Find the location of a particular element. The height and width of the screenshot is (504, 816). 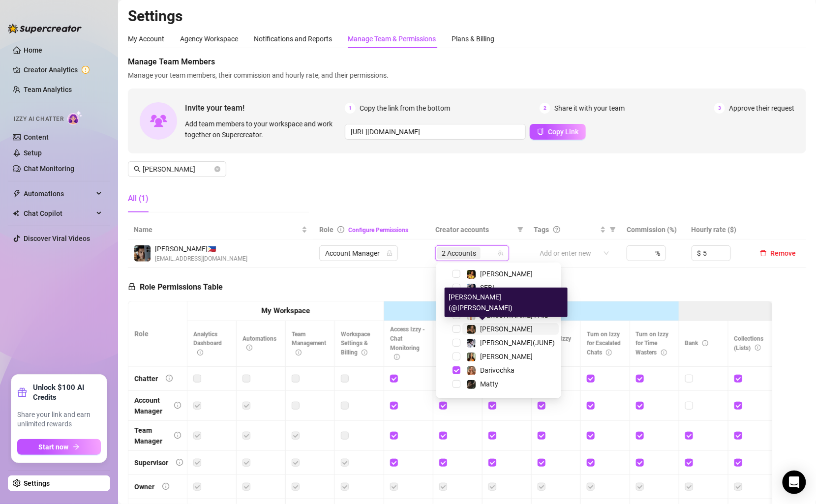

button: close-circle is located at coordinates (217, 169).